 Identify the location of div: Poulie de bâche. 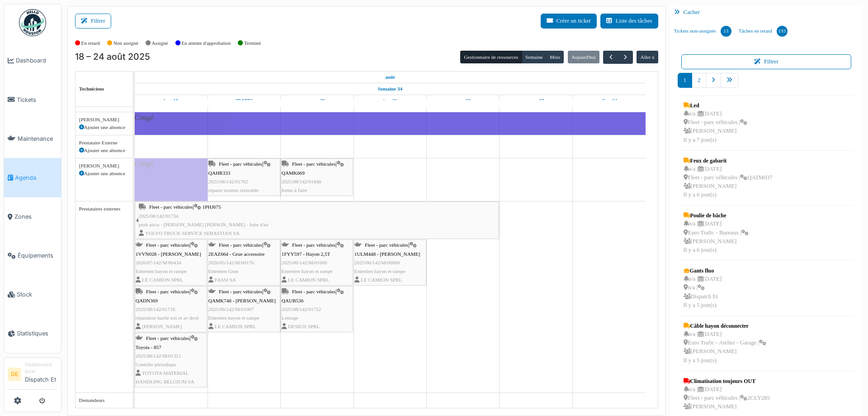
(716, 215).